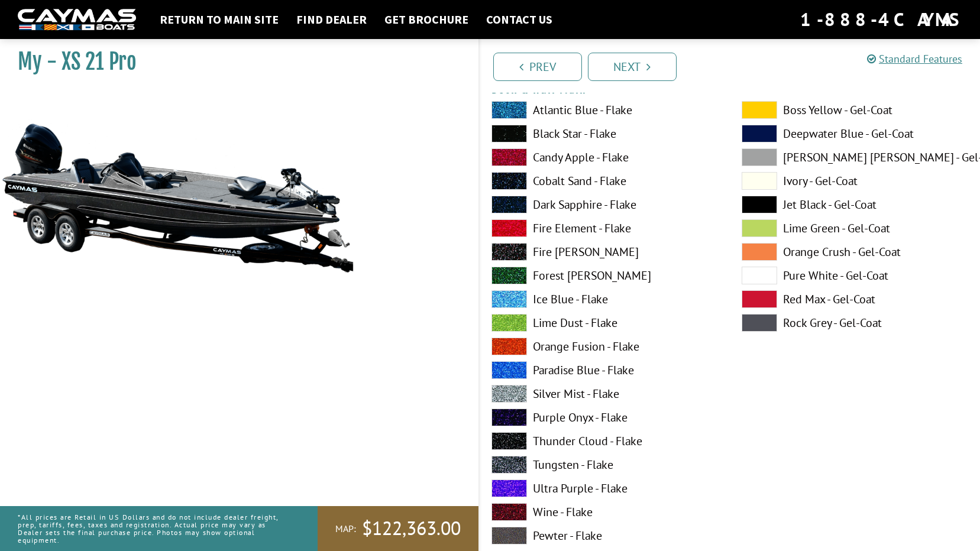 The height and width of the screenshot is (551, 980). Describe the element at coordinates (426, 20) in the screenshot. I see `a: Get Brochure` at that location.